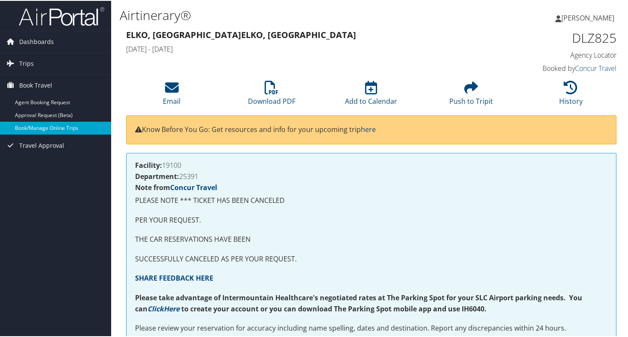 This screenshot has height=337, width=628. Describe the element at coordinates (371, 95) in the screenshot. I see `a: Add to Calendar` at that location.